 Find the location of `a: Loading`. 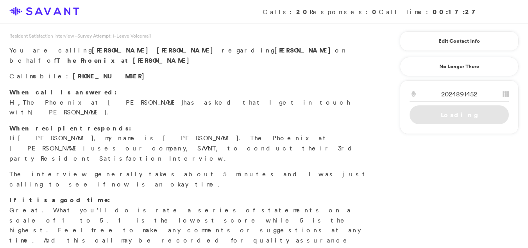

a: Loading is located at coordinates (459, 115).